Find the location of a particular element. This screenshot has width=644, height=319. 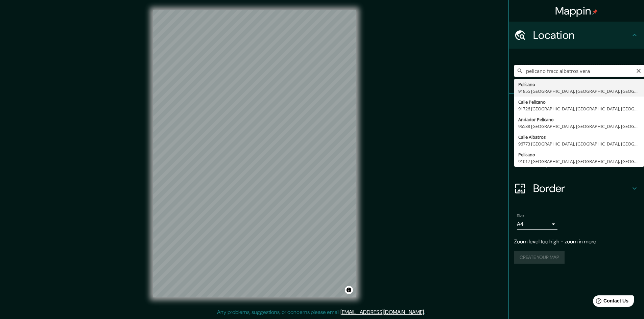

div: Location is located at coordinates (576, 35).